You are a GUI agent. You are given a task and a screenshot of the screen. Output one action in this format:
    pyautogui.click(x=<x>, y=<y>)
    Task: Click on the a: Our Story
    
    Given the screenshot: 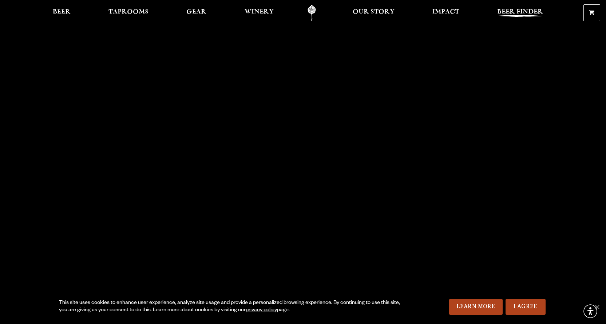 What is the action you would take?
    pyautogui.click(x=373, y=13)
    